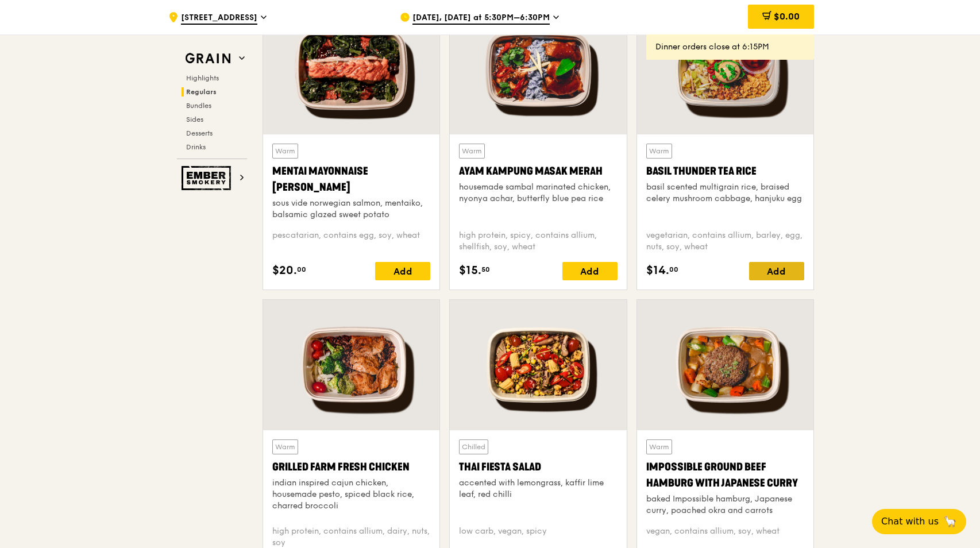 This screenshot has width=980, height=548. What do you see at coordinates (658, 271) in the screenshot?
I see `span: $14.` at bounding box center [658, 271].